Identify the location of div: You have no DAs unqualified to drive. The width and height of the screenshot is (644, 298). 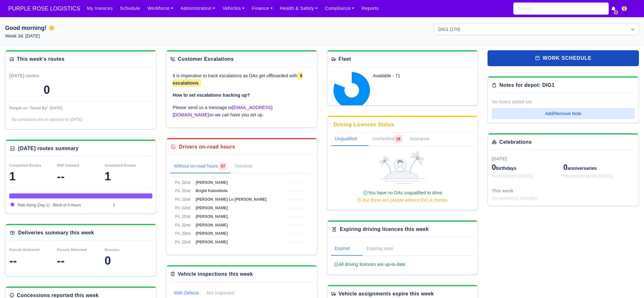
(403, 197).